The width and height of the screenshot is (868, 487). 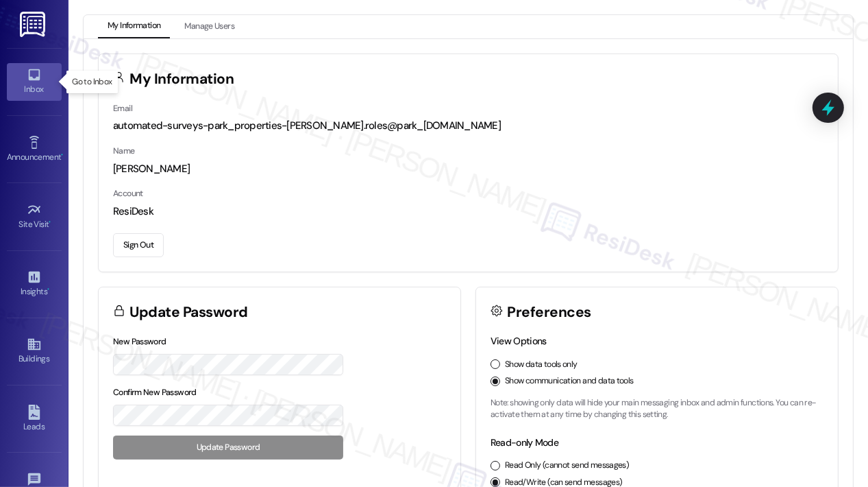 What do you see at coordinates (524, 442) in the screenshot?
I see `label: Read-only Mode` at bounding box center [524, 442].